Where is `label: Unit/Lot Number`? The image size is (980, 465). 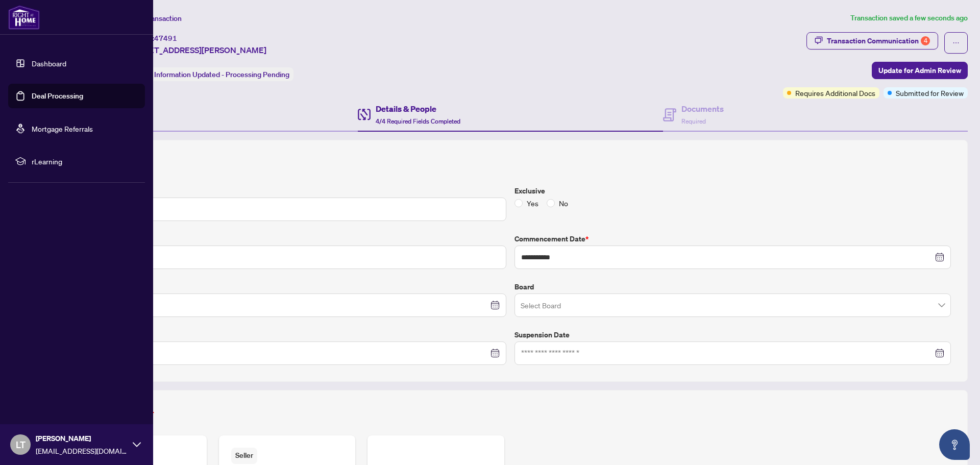 label: Unit/Lot Number is located at coordinates (288, 239).